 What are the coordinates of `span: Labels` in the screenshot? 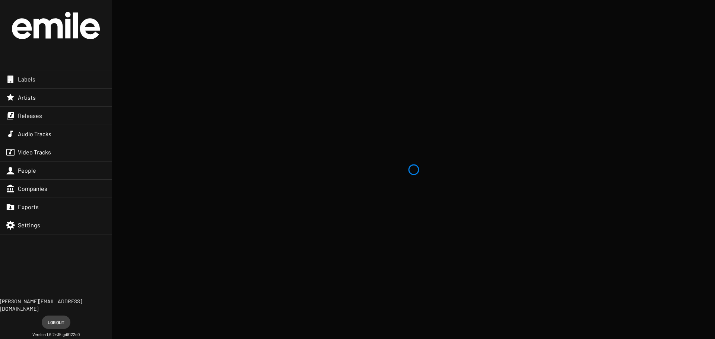 It's located at (26, 79).